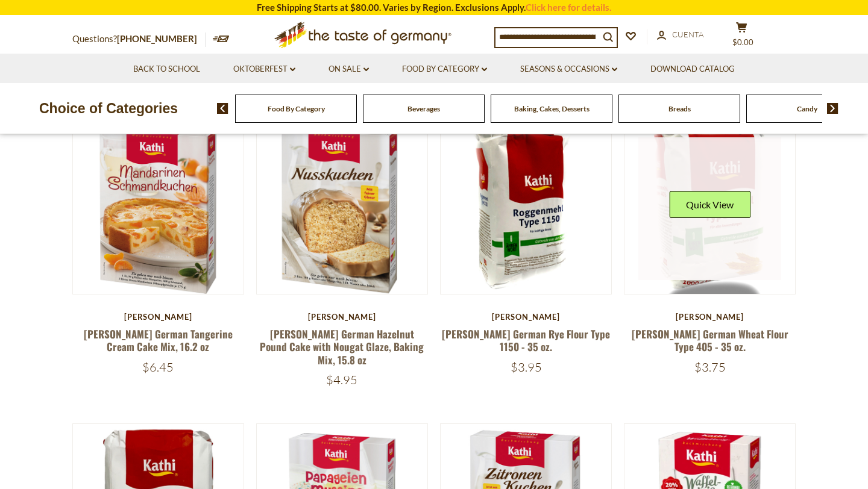  What do you see at coordinates (679, 108) in the screenshot?
I see `span: Breads` at bounding box center [679, 108].